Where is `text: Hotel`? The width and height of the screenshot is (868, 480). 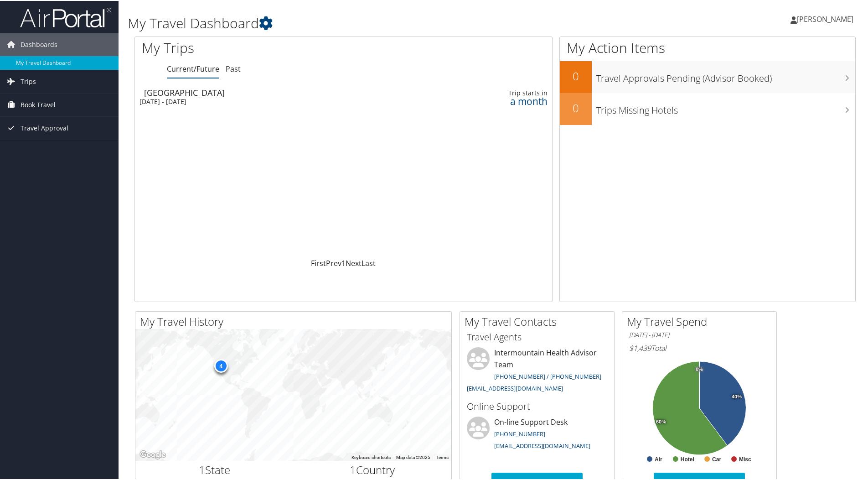
text: Hotel is located at coordinates (687, 458).